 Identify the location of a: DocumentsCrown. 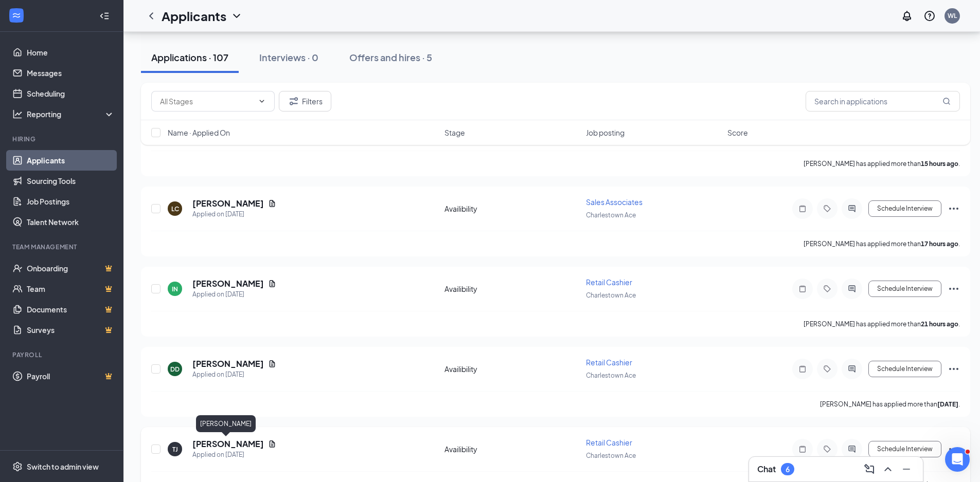
(71, 309).